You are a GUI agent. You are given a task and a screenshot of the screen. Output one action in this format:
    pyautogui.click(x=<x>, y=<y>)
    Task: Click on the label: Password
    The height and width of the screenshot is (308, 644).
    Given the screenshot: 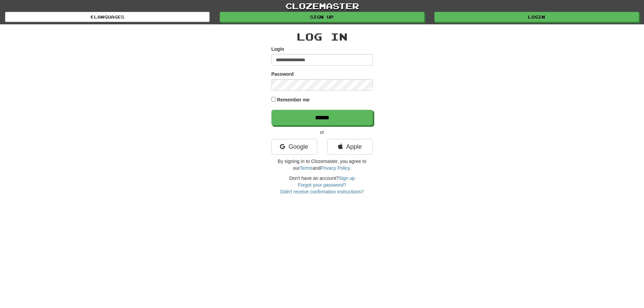 What is the action you would take?
    pyautogui.click(x=283, y=74)
    